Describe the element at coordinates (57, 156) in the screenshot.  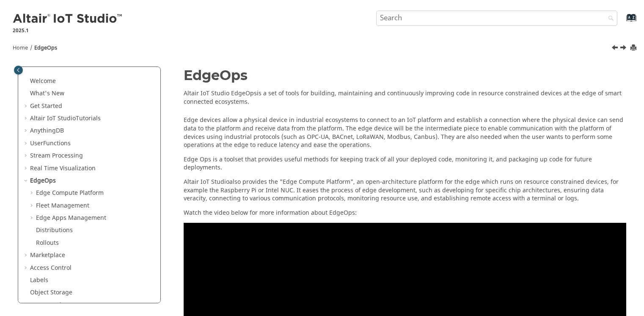
I see `a: Stream Processing` at that location.